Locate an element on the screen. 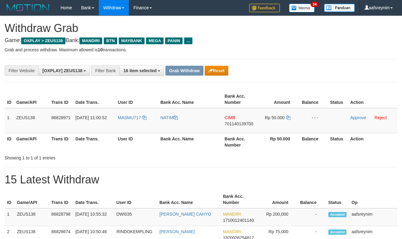 This screenshot has width=402, height=239. img: panduan.png is located at coordinates (340, 8).